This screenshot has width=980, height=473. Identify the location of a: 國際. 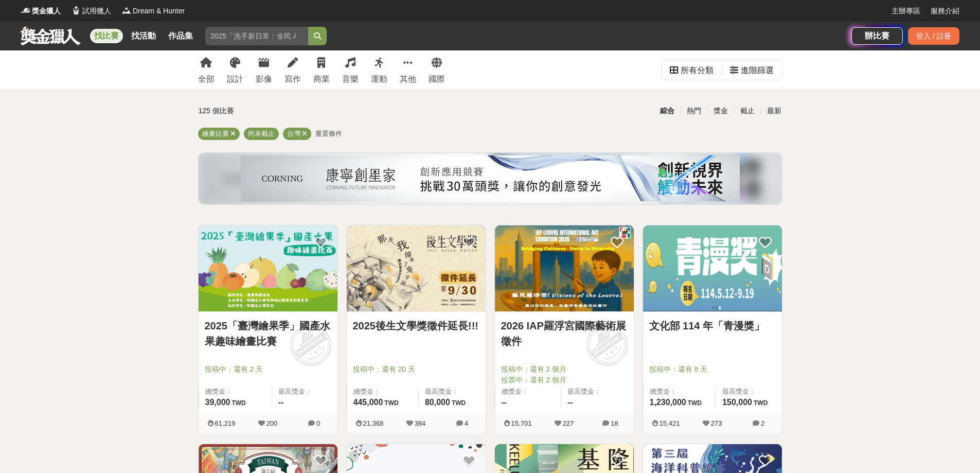
(437, 69).